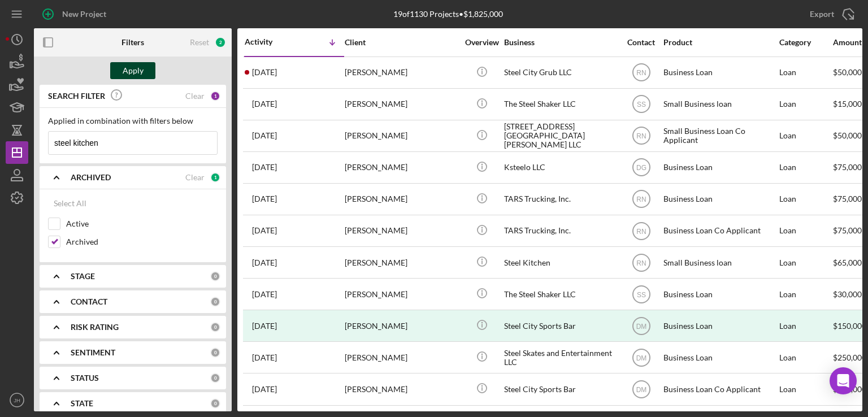 This screenshot has height=417, width=868. What do you see at coordinates (264, 231) in the screenshot?
I see `time: 2024-11-26 22:04` at bounding box center [264, 231].